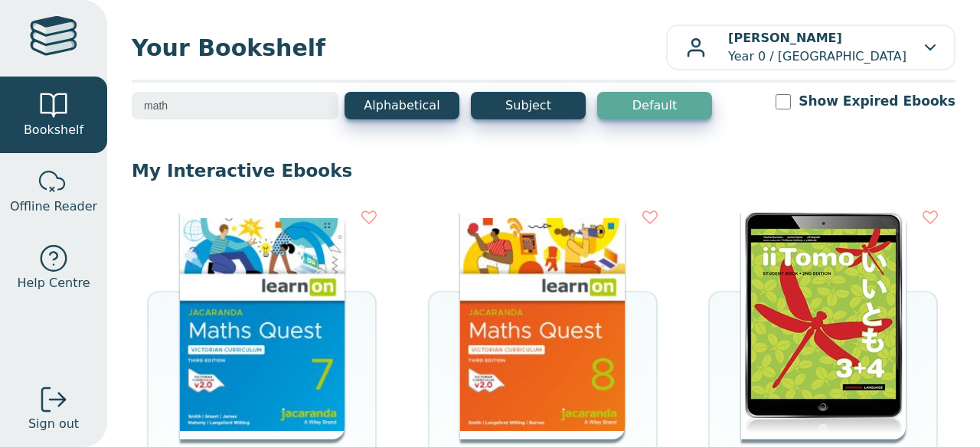 Image resolution: width=980 pixels, height=447 pixels. What do you see at coordinates (54, 207) in the screenshot?
I see `span: Offline Reader` at bounding box center [54, 207].